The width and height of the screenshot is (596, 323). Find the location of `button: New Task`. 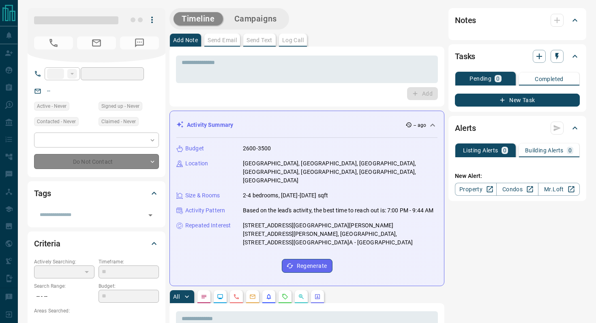

button: New Task is located at coordinates (517, 100).